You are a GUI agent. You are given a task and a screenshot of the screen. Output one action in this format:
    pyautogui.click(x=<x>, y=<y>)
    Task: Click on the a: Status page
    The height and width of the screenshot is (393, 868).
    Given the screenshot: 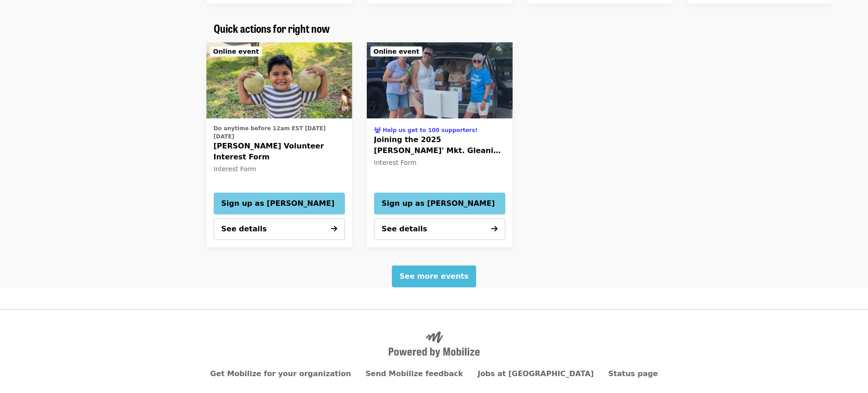 What is the action you would take?
    pyautogui.click(x=633, y=374)
    